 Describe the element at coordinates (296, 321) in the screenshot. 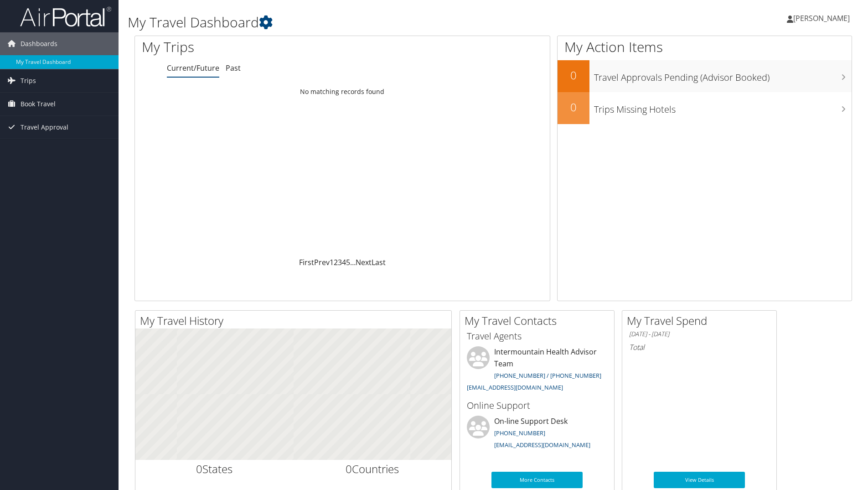

I see `h2: My Travel History` at that location.